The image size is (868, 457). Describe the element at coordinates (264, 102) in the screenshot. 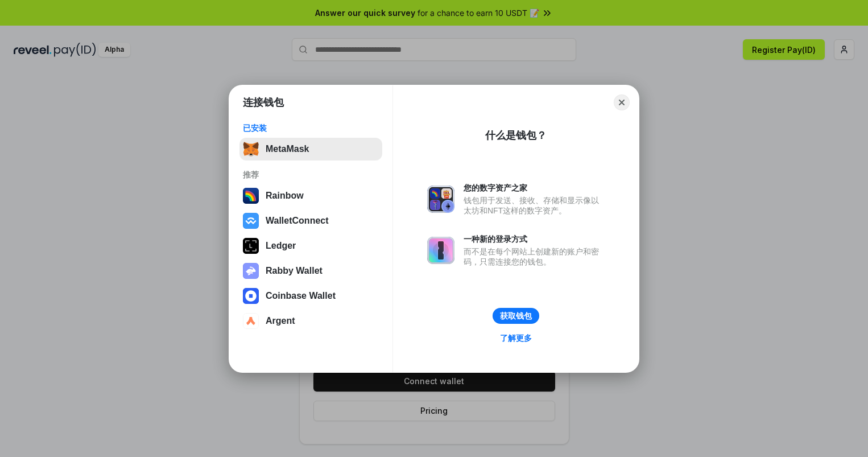

I see `h1: 连接钱包` at that location.